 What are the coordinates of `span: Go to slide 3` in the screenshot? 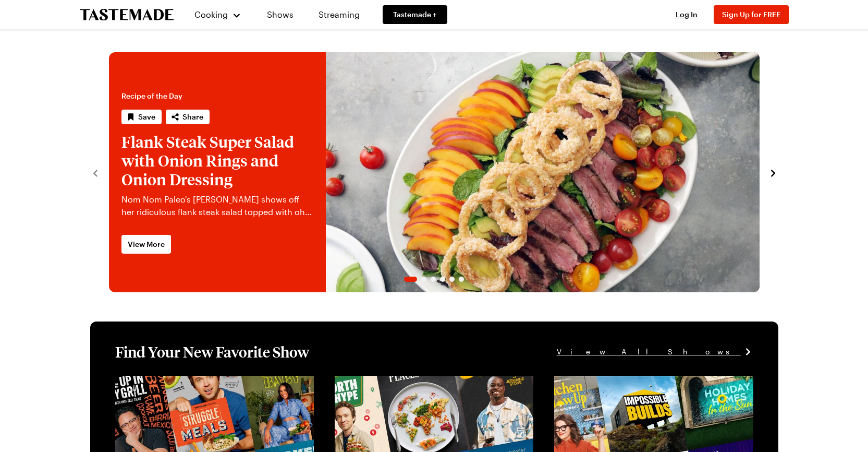 It's located at (433, 279).